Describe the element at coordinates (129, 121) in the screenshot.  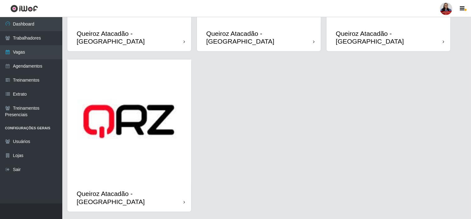
I see `img: cardImg` at that location.